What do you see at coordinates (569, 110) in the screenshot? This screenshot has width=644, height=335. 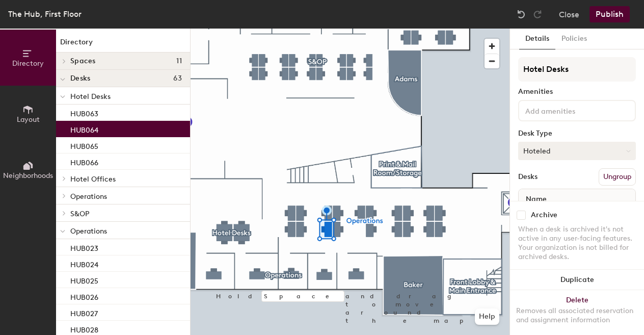 I see `input: Add amenities` at bounding box center [569, 110].